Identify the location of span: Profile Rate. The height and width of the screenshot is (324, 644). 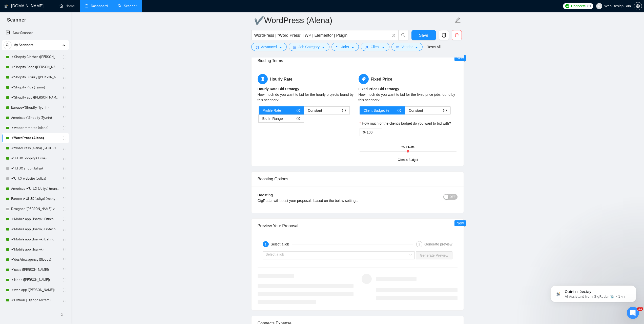
(272, 110).